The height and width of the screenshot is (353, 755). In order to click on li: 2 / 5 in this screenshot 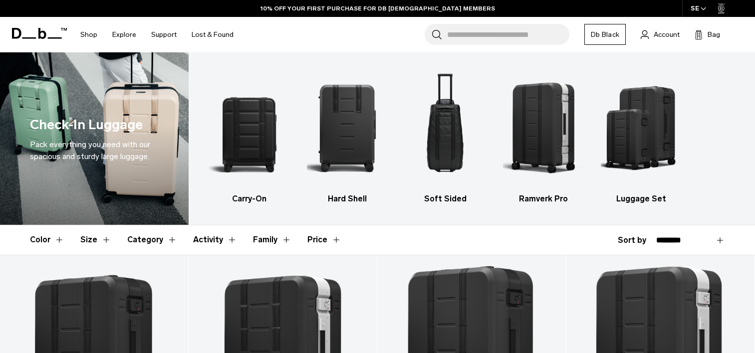, I will do `click(347, 136)`.